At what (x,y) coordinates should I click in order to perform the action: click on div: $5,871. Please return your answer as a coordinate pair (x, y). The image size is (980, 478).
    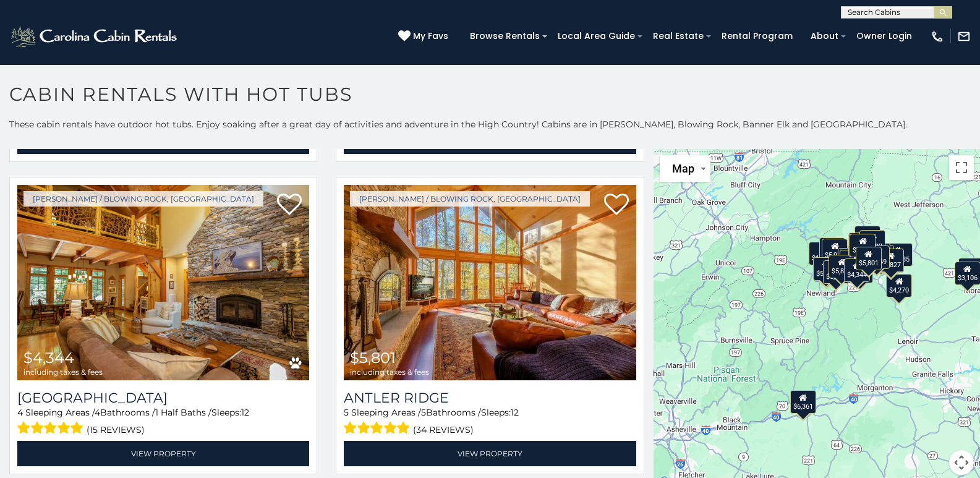
    Looking at the image, I should click on (842, 266).